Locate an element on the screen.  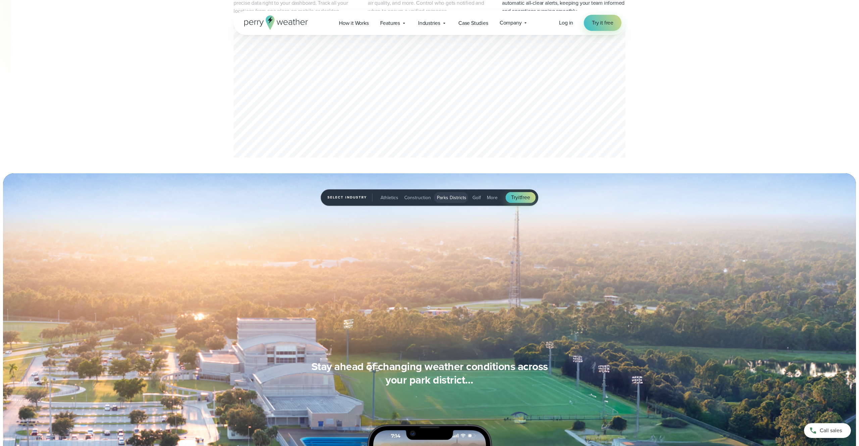
span: Athletics is located at coordinates (389, 197).